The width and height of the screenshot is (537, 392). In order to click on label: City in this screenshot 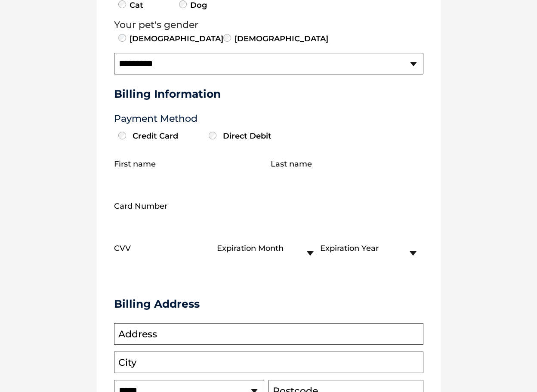, I will do `click(127, 363)`.